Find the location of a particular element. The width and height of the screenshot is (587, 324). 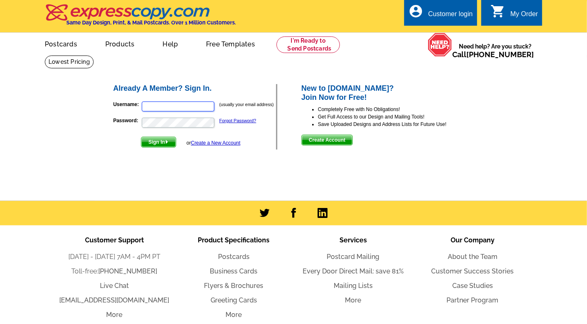

span: Create Account is located at coordinates (327, 140).